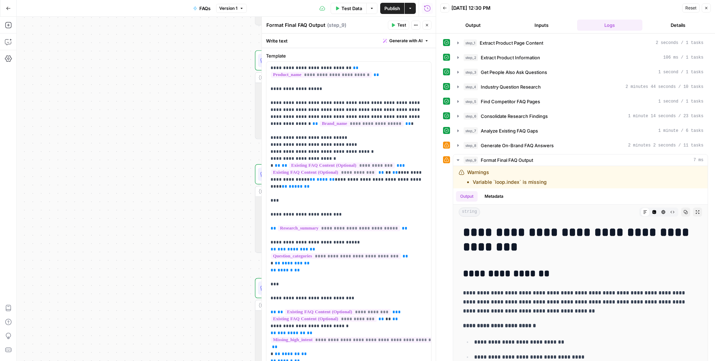 The width and height of the screenshot is (715, 361). Describe the element at coordinates (205, 8) in the screenshot. I see `span: FAQs` at that location.